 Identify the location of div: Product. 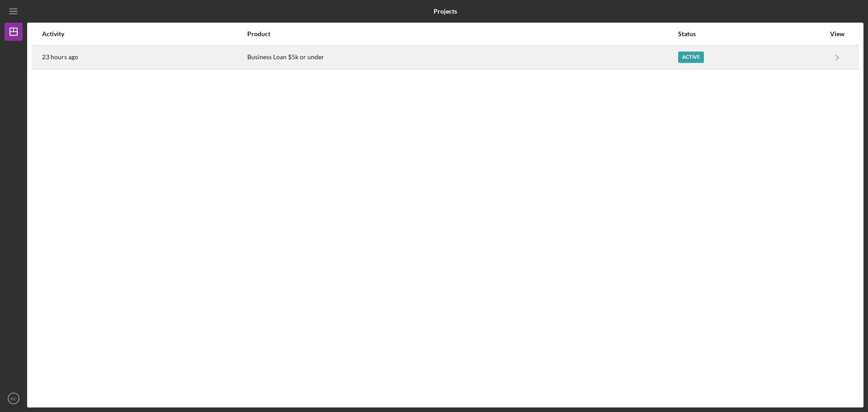
(462, 34).